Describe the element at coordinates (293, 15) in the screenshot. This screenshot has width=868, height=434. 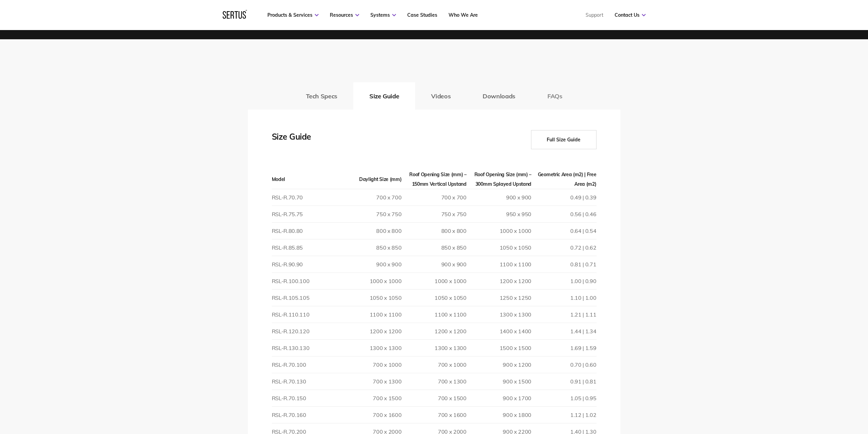
I see `a: Products & Services` at that location.